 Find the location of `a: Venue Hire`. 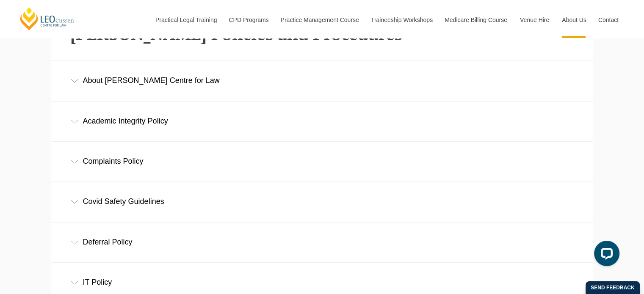

a: Venue Hire is located at coordinates (534, 20).